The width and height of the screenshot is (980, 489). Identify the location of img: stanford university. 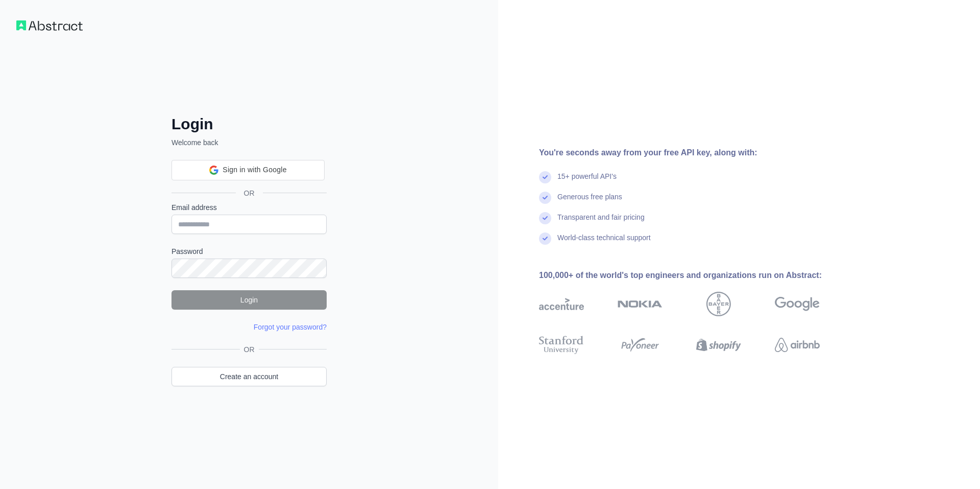
(561, 345).